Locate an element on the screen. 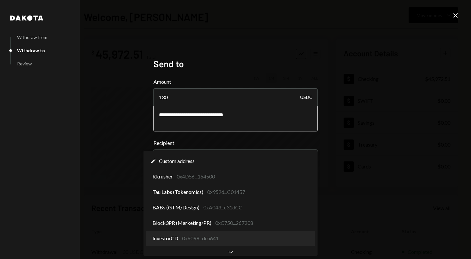 The image size is (471, 259). div: Withdraw to is located at coordinates (31, 50).